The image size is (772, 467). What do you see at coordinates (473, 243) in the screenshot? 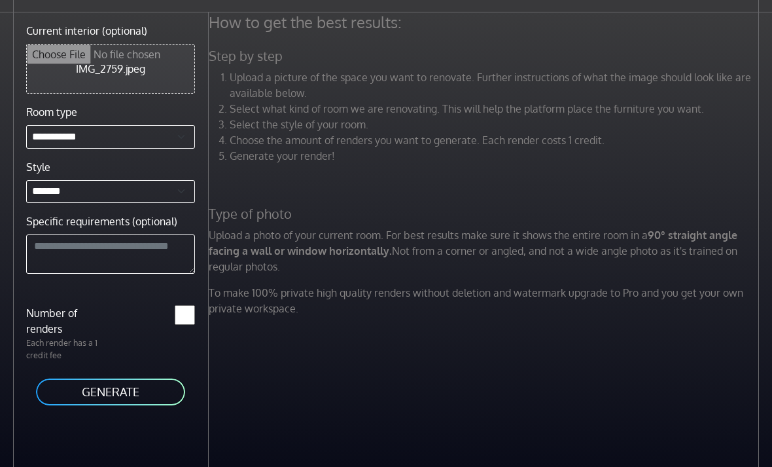
I see `strong: 90° straight angle facing a wall or window horizontally.` at bounding box center [473, 243].